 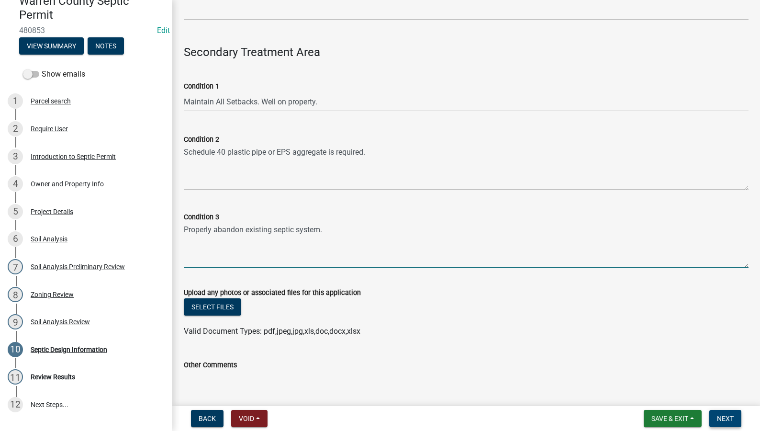 What do you see at coordinates (106, 46) in the screenshot?
I see `button: Notes` at bounding box center [106, 46].